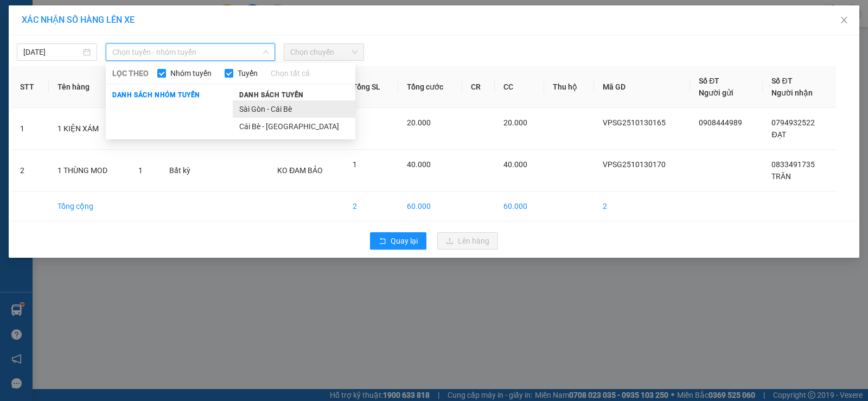 This screenshot has height=401, width=868. I want to click on span: VPSG2510130170, so click(634, 164).